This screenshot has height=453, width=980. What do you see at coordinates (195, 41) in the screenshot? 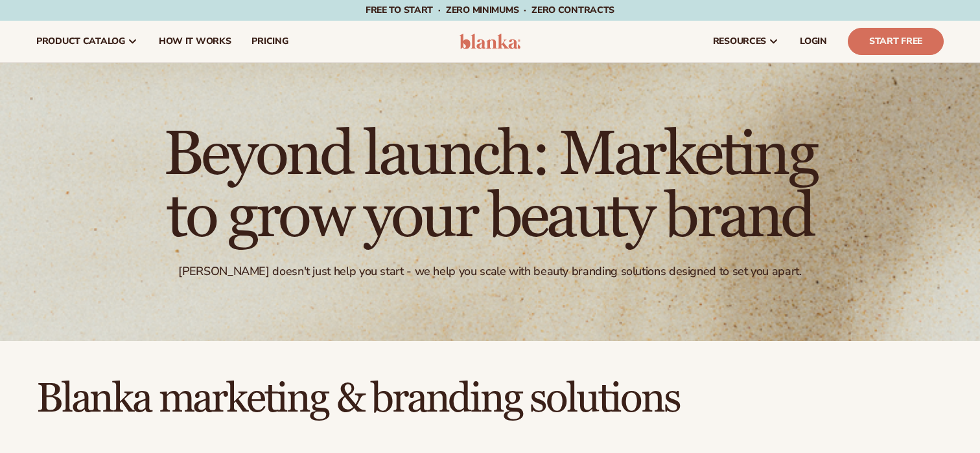
I see `a: How It Works` at bounding box center [195, 41].